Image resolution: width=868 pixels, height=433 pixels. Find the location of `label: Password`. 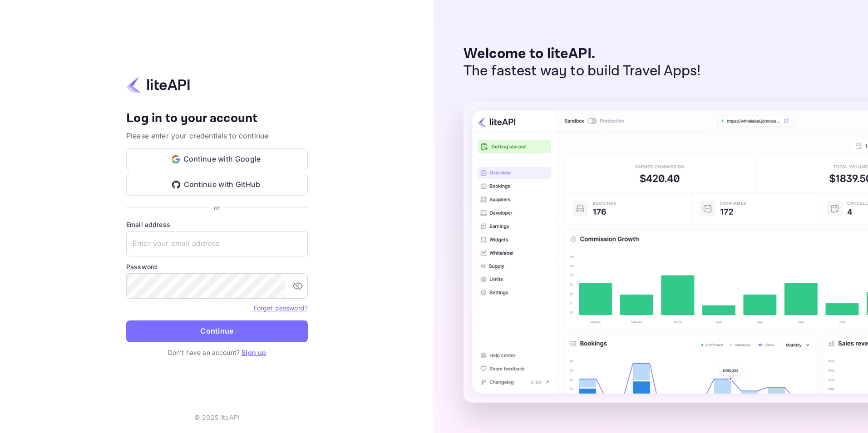

label: Password is located at coordinates (217, 267).